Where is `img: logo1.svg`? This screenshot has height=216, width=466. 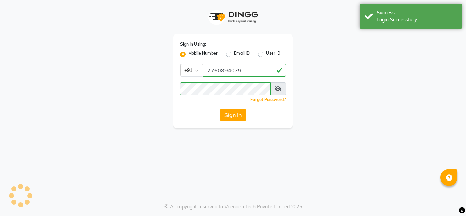
img: logo1.svg is located at coordinates (233, 17).